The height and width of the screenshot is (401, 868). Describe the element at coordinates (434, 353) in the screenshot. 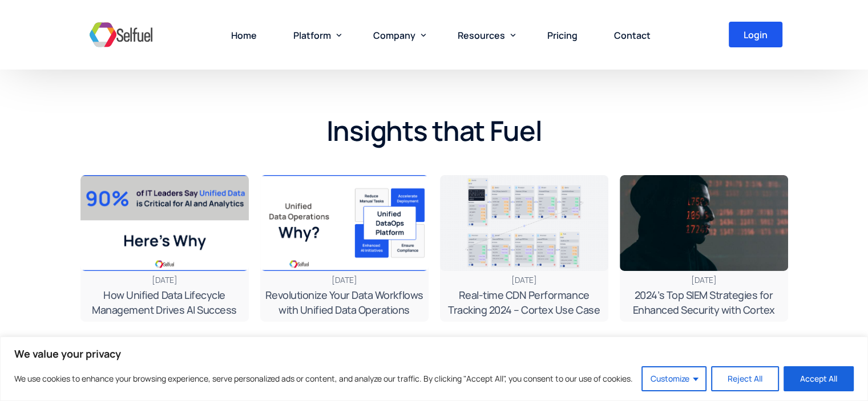

I see `p: We value your privacy` at that location.